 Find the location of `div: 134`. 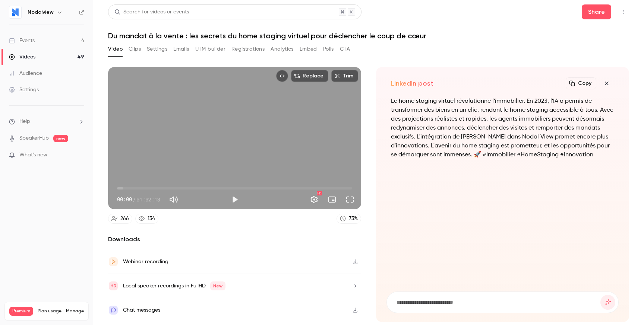

div: 134 is located at coordinates (152, 219).